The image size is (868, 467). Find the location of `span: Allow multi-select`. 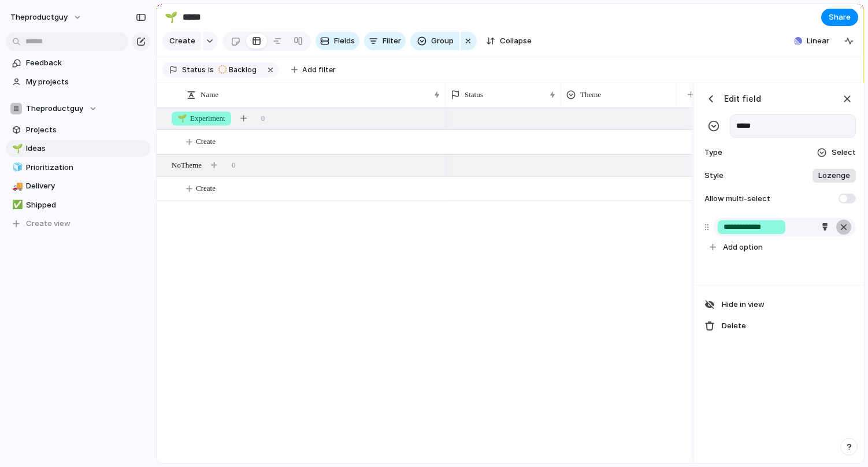

span: Allow multi-select is located at coordinates (736, 199).